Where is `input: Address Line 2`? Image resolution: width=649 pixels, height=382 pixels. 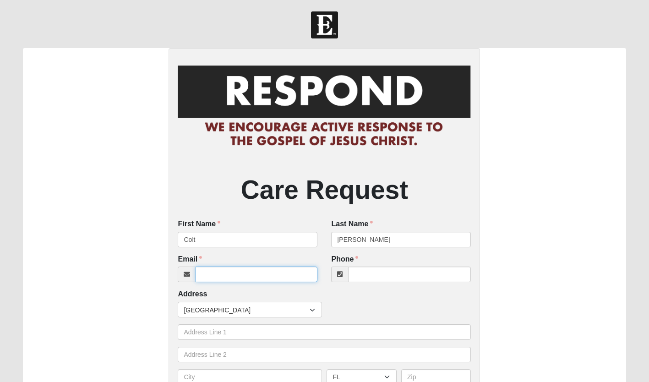
input: Address Line 2 is located at coordinates (324, 355).